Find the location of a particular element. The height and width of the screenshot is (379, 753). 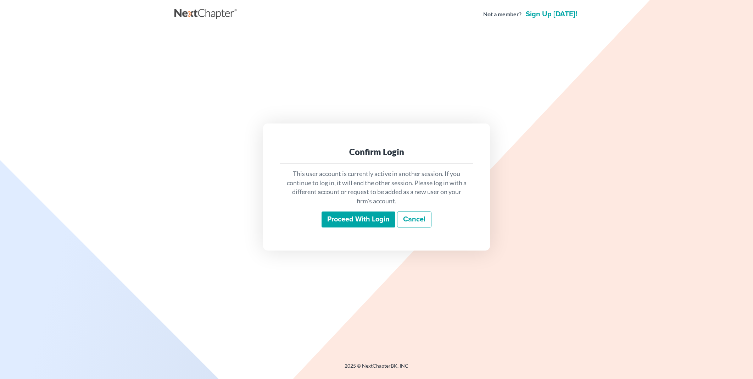

div: 2025 © NextChapterBK, INC is located at coordinates (377, 369).